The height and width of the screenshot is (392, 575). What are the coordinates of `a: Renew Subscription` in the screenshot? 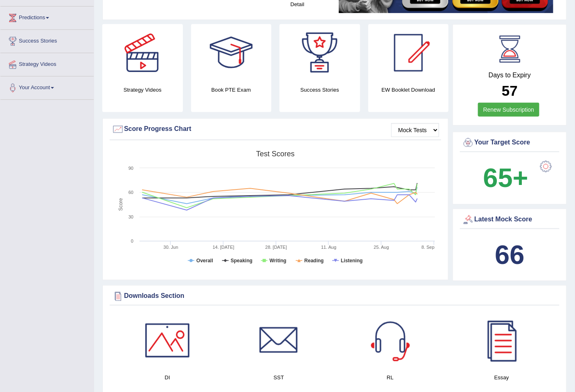 It's located at (509, 110).